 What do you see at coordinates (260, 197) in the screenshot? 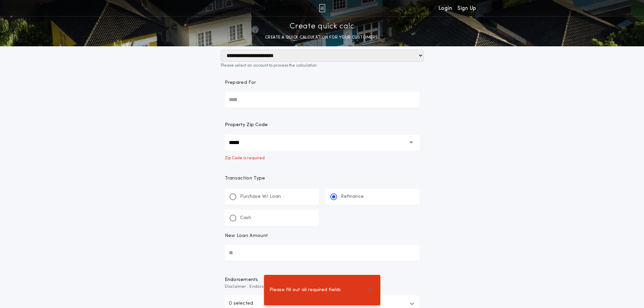
I see `p: Purchase W/ Loan` at bounding box center [260, 197].